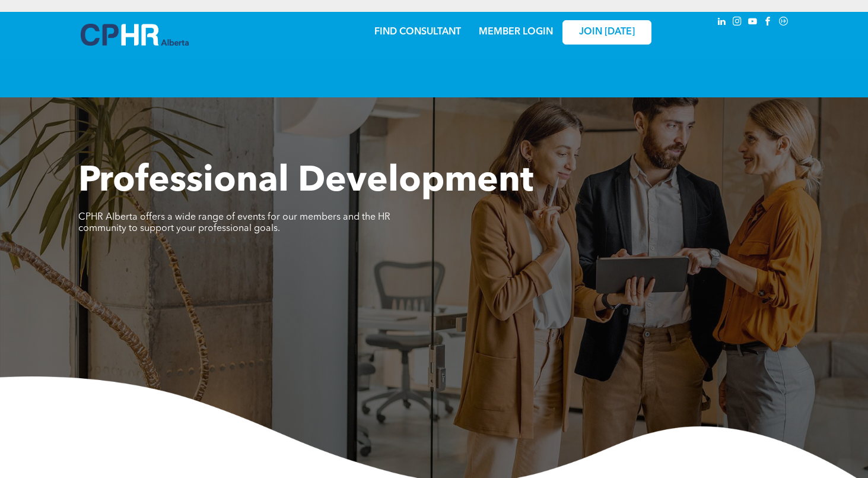 The image size is (868, 478). I want to click on a: MEMBER LOGIN, so click(515, 32).